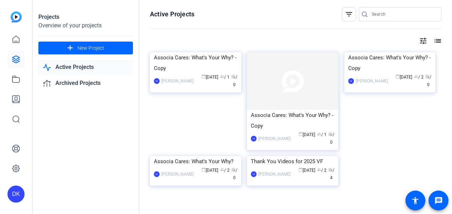 The image size is (452, 214). Describe the element at coordinates (86, 67) in the screenshot. I see `a: Active Projects` at that location.